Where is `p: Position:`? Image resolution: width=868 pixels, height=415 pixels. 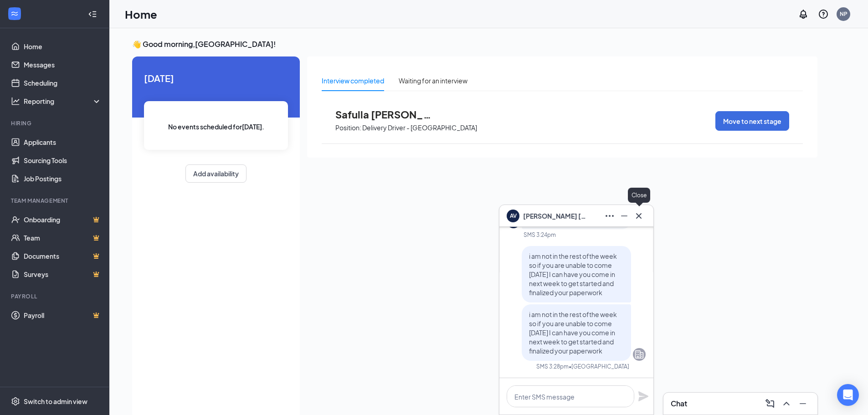 p: Position: is located at coordinates (348, 128).